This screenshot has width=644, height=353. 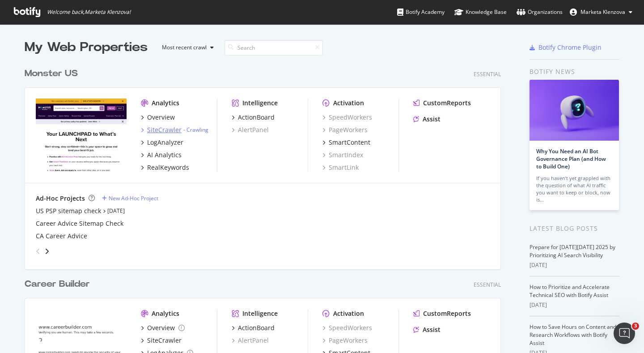 I want to click on div: My Web Properties, so click(x=86, y=47).